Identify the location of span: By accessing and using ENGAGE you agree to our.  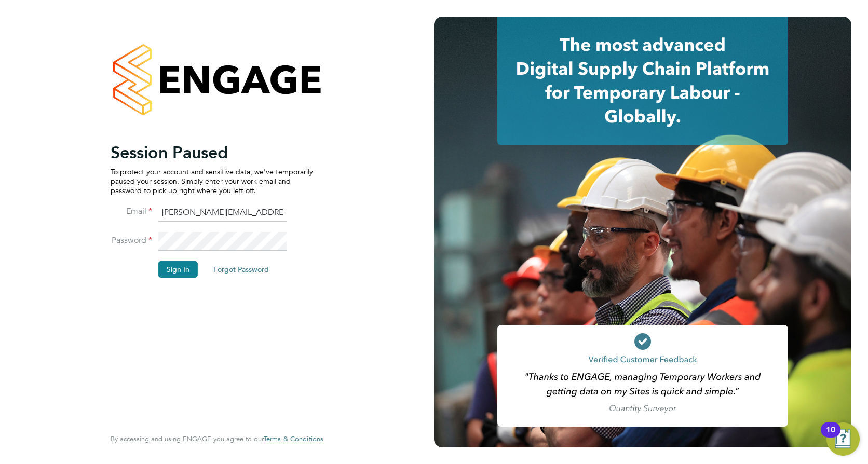
(217, 439).